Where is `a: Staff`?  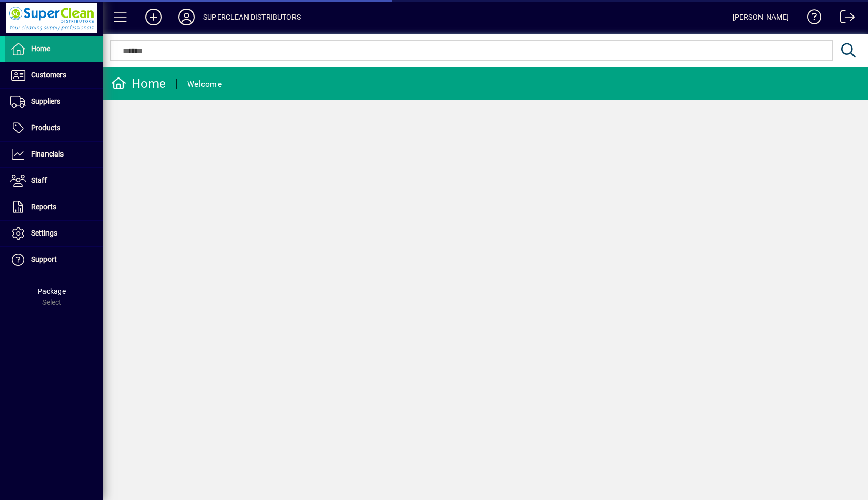
a: Staff is located at coordinates (54, 181).